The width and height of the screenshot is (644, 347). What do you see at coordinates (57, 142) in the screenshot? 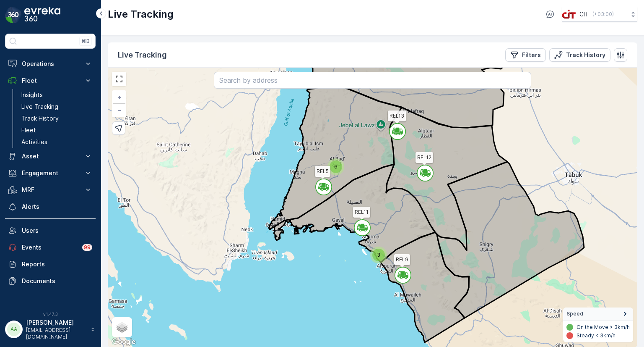
I see `a: Activities` at bounding box center [57, 142].